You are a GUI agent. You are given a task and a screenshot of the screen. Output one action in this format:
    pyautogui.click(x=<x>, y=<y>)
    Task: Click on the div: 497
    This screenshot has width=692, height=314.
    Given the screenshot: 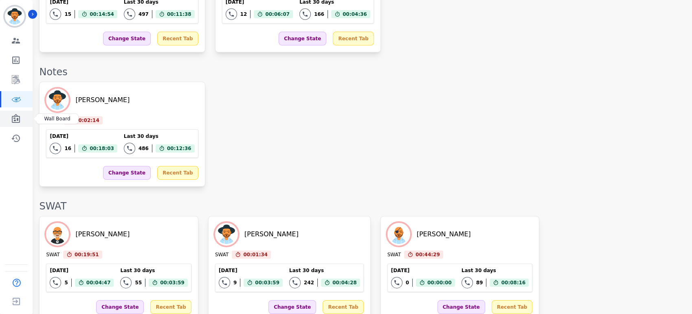 What is the action you would take?
    pyautogui.click(x=143, y=14)
    